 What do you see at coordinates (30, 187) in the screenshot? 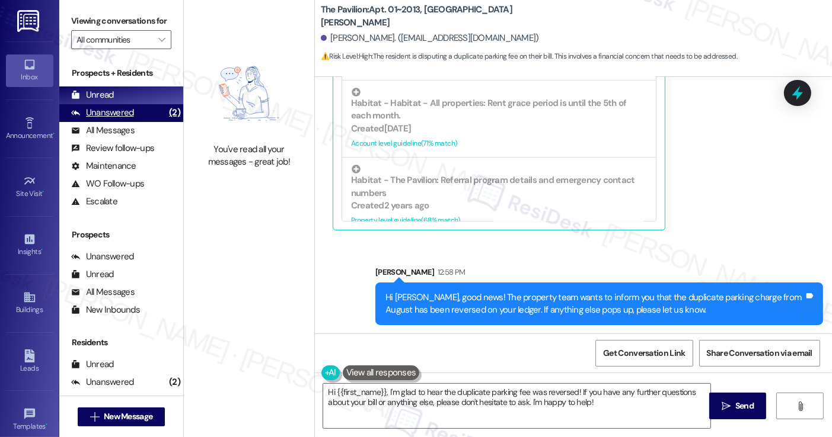
I see `a: Site Visit •` at bounding box center [30, 187].